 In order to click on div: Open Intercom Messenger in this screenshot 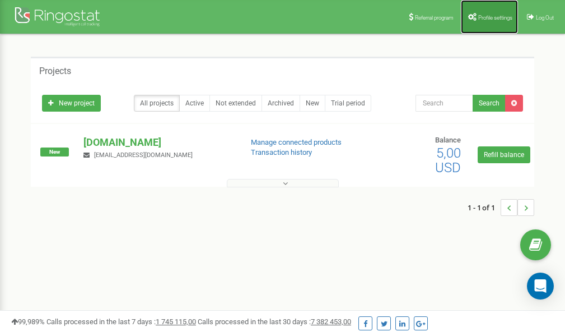, I will do `click(541, 286)`.